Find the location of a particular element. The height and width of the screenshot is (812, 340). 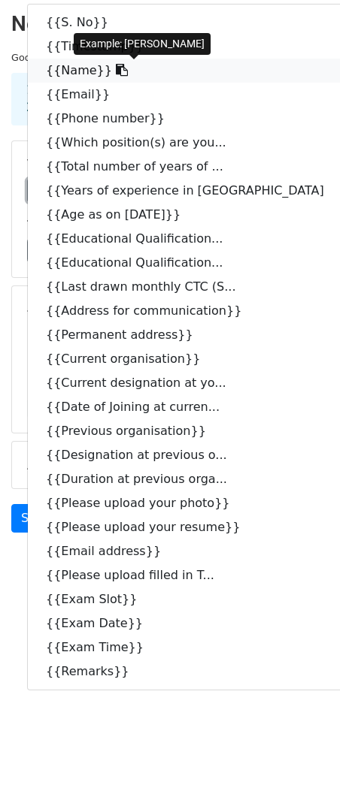

div: 1. Write your email in Gmail 2. Click is located at coordinates (170, 99).